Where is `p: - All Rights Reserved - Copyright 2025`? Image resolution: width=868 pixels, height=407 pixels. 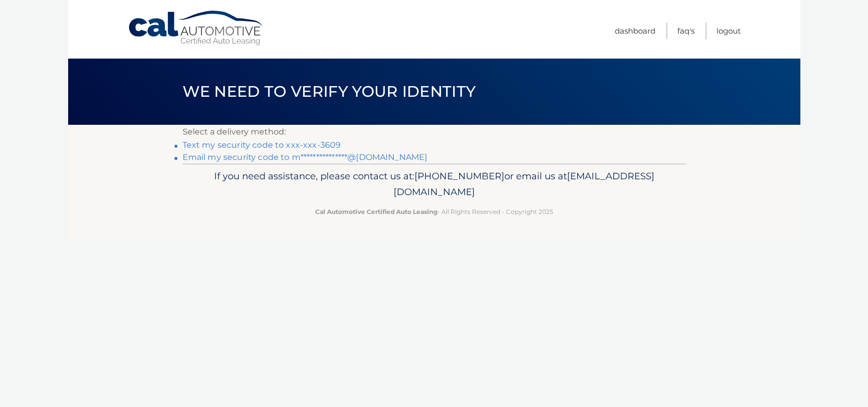
p: - All Rights Reserved - Copyright 2025 is located at coordinates (434, 211).